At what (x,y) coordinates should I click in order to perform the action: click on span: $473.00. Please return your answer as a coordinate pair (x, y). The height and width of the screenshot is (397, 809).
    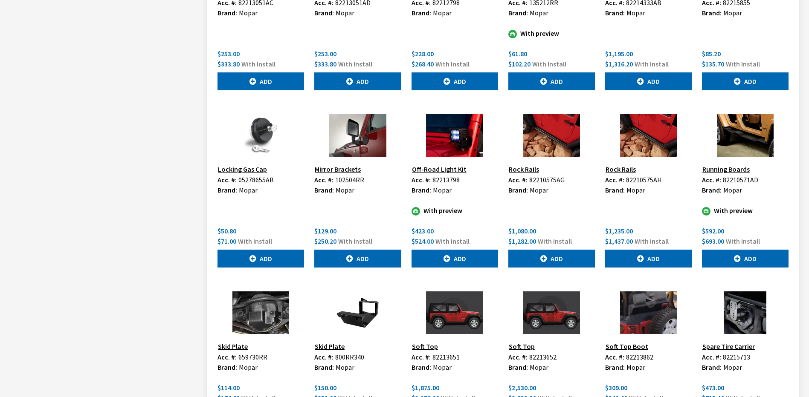
    Looking at the image, I should click on (713, 388).